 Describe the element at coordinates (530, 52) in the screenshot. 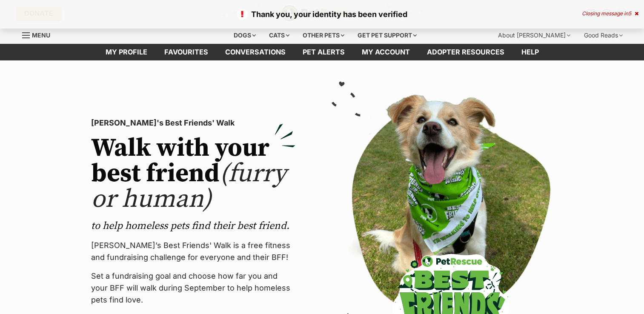

I see `a: Help` at that location.